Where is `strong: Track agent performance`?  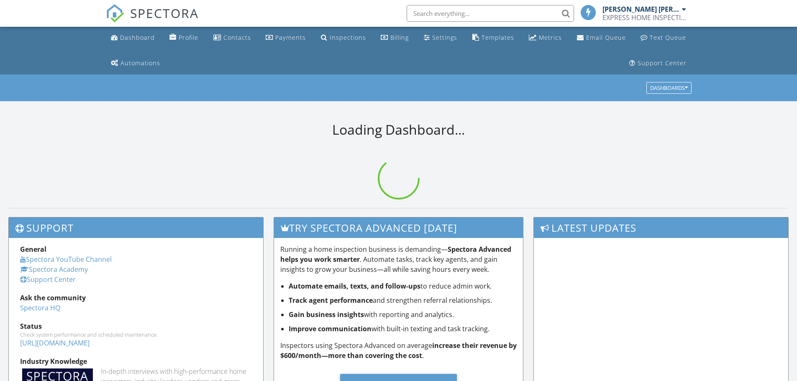
strong: Track agent performance is located at coordinates (331, 301).